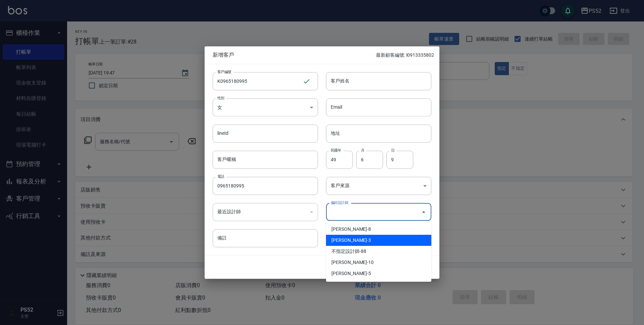  I want to click on label: 月, so click(362, 150).